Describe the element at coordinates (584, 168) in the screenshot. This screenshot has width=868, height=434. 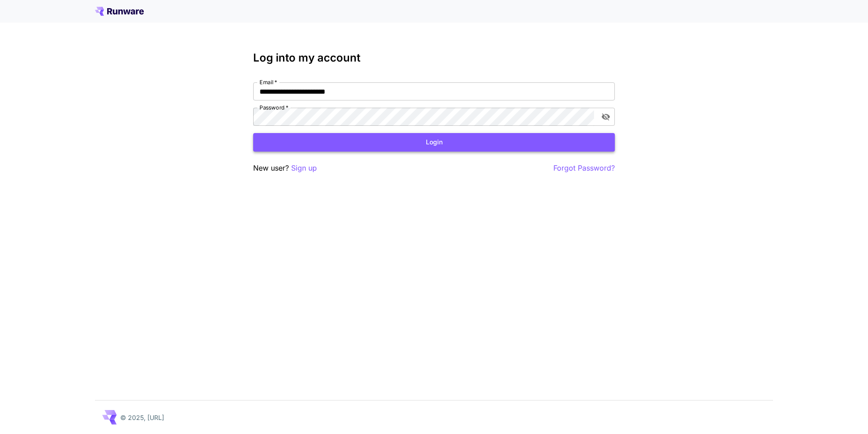
I see `button: Forgot Password?` at that location.